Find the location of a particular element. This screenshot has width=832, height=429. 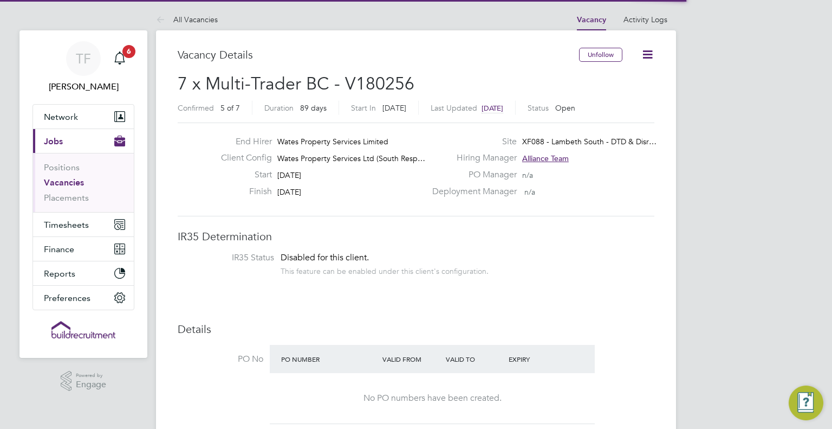

span: Preferences is located at coordinates (67, 297).